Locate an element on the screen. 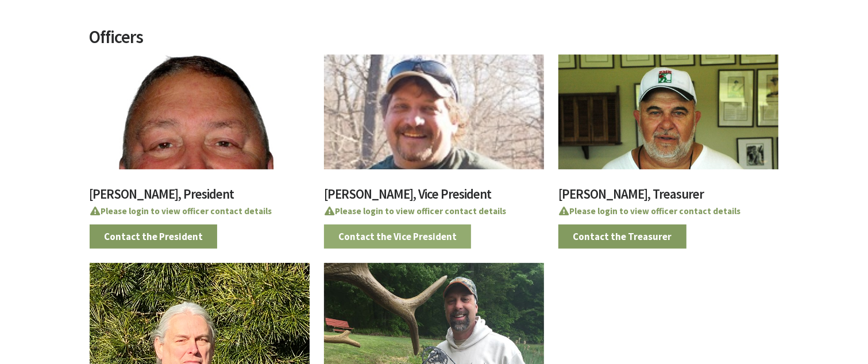 The width and height of the screenshot is (868, 364). a: Contact the Treasurer is located at coordinates (622, 236).